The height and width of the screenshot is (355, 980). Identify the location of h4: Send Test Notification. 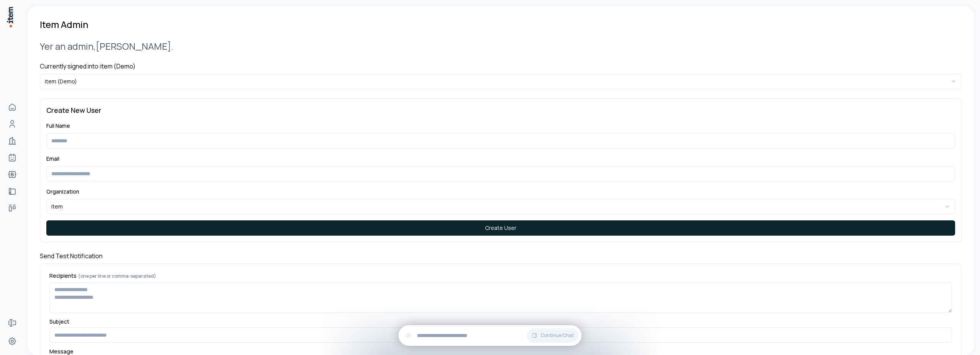
(501, 256).